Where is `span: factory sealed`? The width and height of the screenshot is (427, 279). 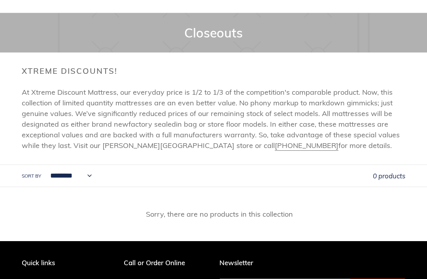 span: factory sealed is located at coordinates (152, 124).